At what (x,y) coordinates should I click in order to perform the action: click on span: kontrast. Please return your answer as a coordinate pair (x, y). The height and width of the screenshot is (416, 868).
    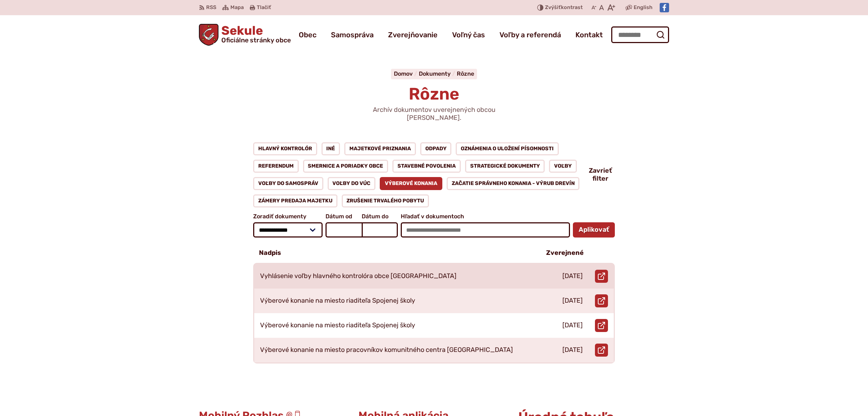
    Looking at the image, I should click on (564, 8).